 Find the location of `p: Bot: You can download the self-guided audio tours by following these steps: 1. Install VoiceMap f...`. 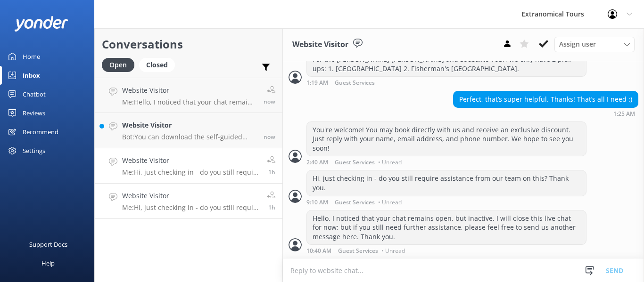

p: Bot: You can download the self-guided audio tours by following these steps: 1. Install VoiceMap f... is located at coordinates (189, 137).